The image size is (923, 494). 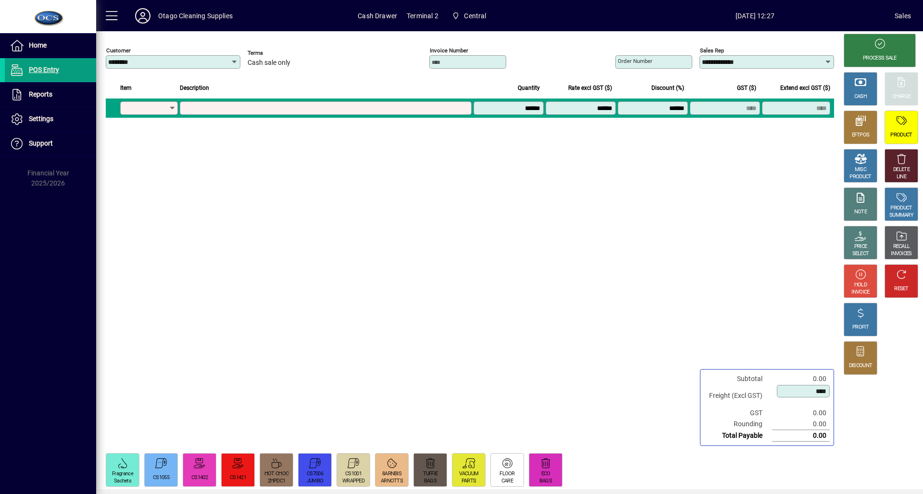 I want to click on mat-label: Customer, so click(x=118, y=50).